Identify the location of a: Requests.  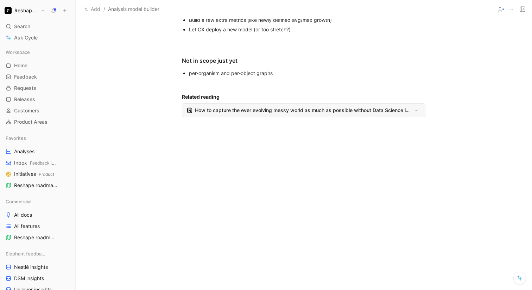
(38, 88).